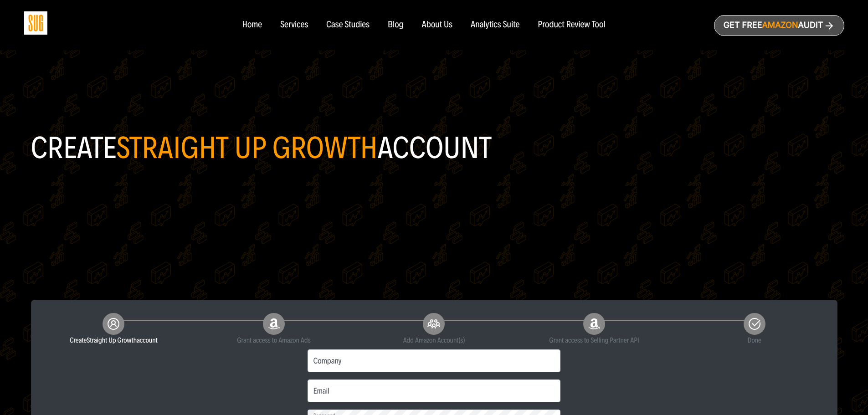 This screenshot has height=415, width=868. Describe the element at coordinates (437, 25) in the screenshot. I see `div: About Us` at that location.